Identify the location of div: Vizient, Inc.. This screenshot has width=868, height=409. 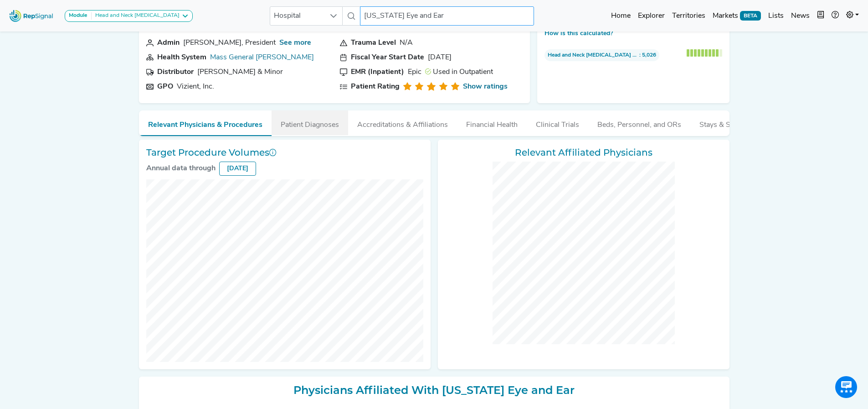
(196, 87).